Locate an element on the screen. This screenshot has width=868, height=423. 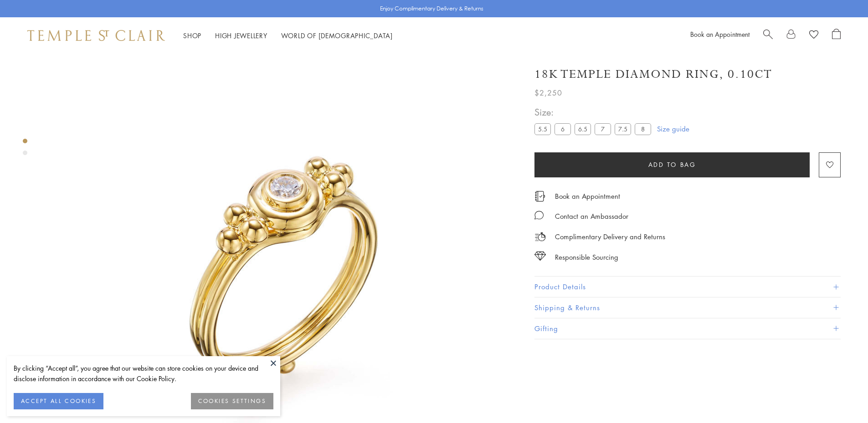
div: Product gallery navigation is located at coordinates (25, 149).